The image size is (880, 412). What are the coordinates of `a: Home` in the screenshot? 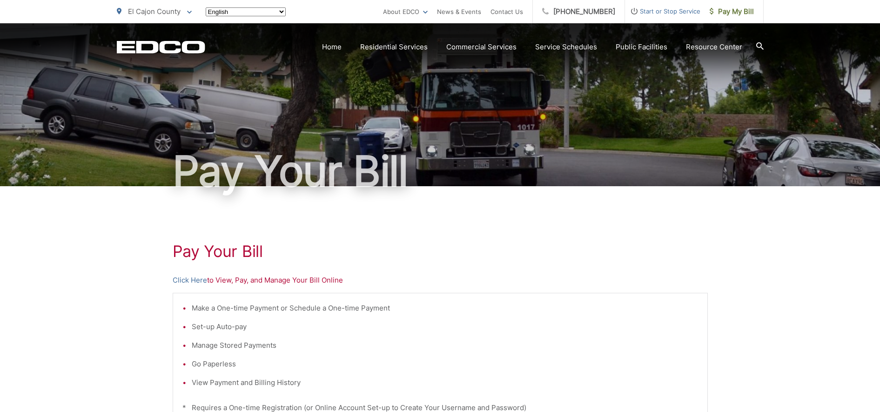 It's located at (332, 47).